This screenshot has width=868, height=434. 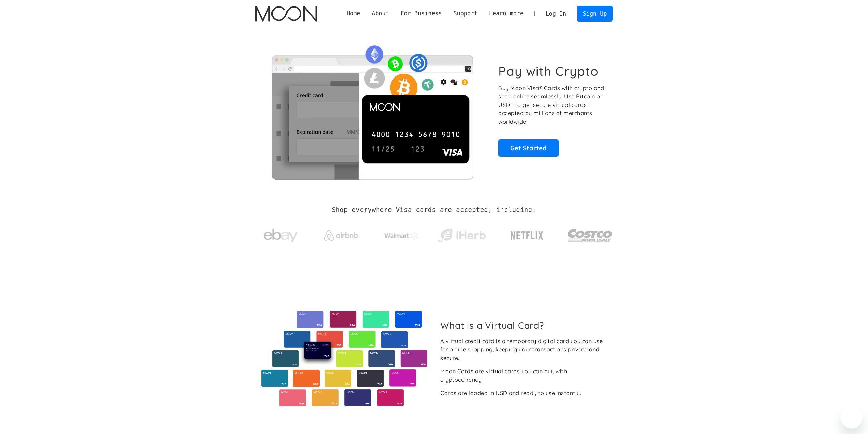 I want to click on a: Home, so click(x=353, y=14).